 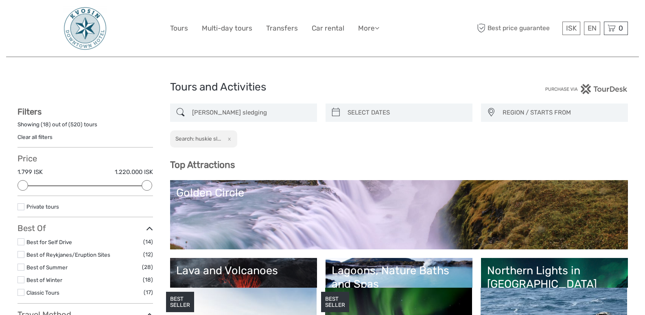 I want to click on input: SELECT DATES, so click(x=406, y=112).